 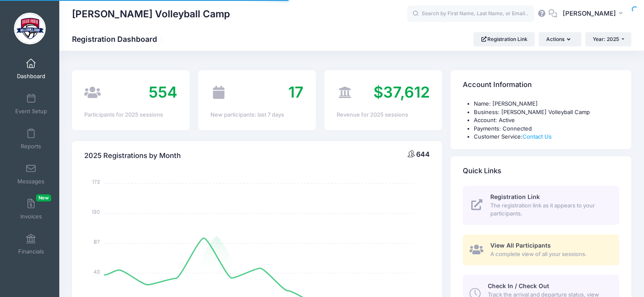 I want to click on tspan: 43, so click(x=96, y=272).